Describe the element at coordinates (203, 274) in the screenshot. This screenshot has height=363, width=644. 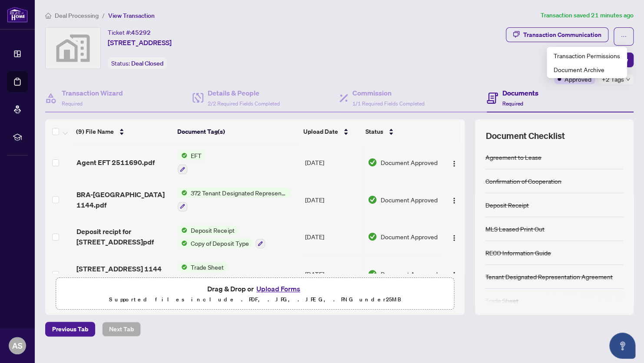
I see `button: Status IconTrade Sheet` at that location.